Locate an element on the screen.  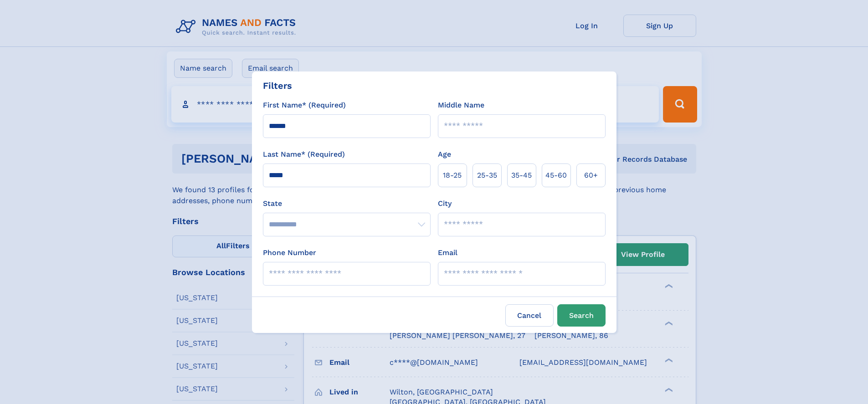
label: State is located at coordinates (346, 204).